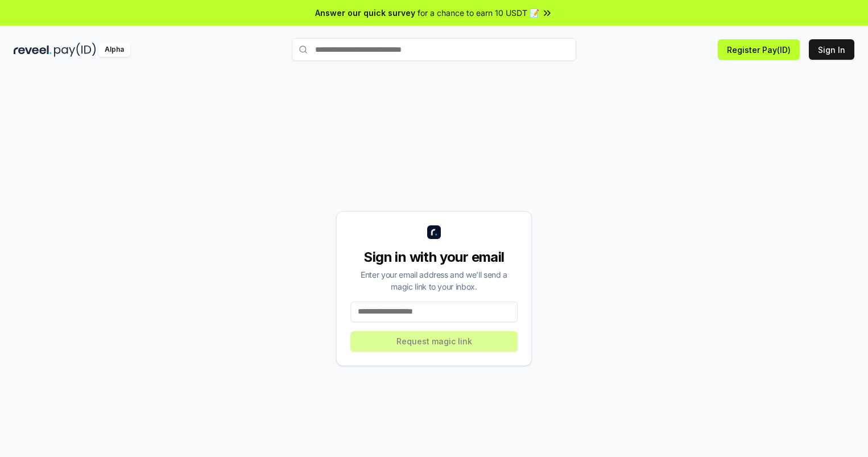 The image size is (868, 457). Describe the element at coordinates (758, 50) in the screenshot. I see `button: Register Pay(ID)` at that location.